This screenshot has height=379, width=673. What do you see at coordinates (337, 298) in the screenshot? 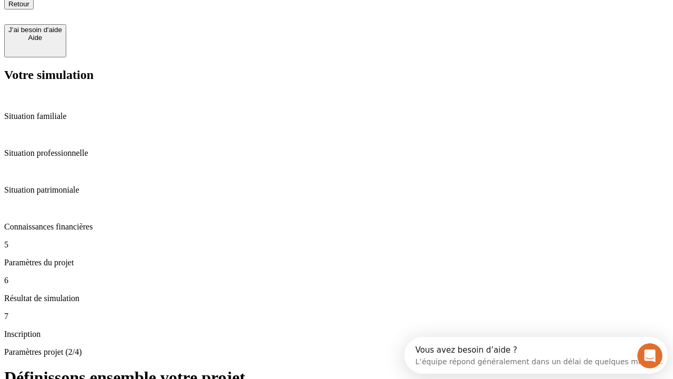
I see `p: Résultat de simulation` at bounding box center [337, 298].